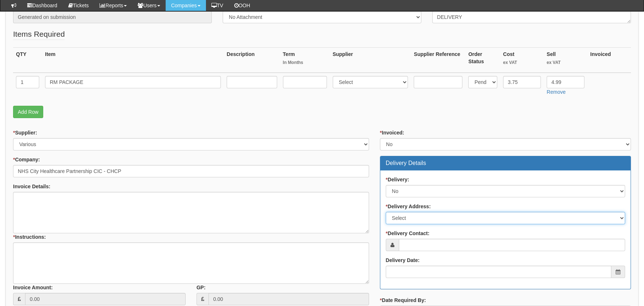 The width and height of the screenshot is (644, 306). I want to click on small: In Months, so click(305, 63).